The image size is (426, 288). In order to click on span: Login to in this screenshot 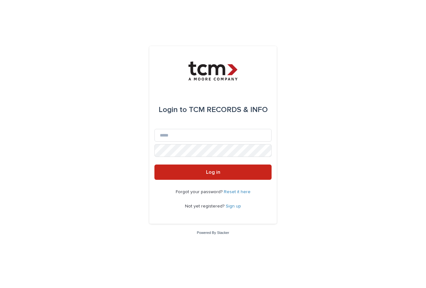, I will do `click(173, 110)`.